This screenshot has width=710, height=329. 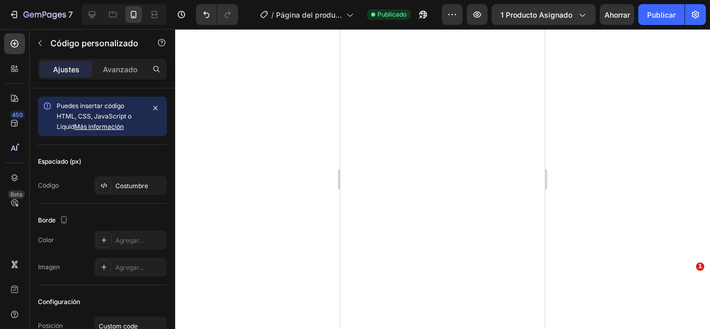 What do you see at coordinates (46, 240) in the screenshot?
I see `font: Color` at bounding box center [46, 240].